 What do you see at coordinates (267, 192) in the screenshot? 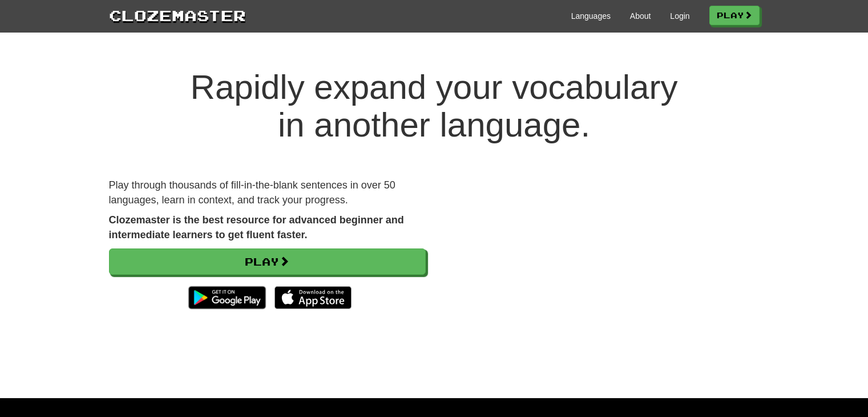
I see `p: Play through thousands of fill-in-the-blank sentences in over 50 languages, learn in context, and...` at bounding box center [267, 192].